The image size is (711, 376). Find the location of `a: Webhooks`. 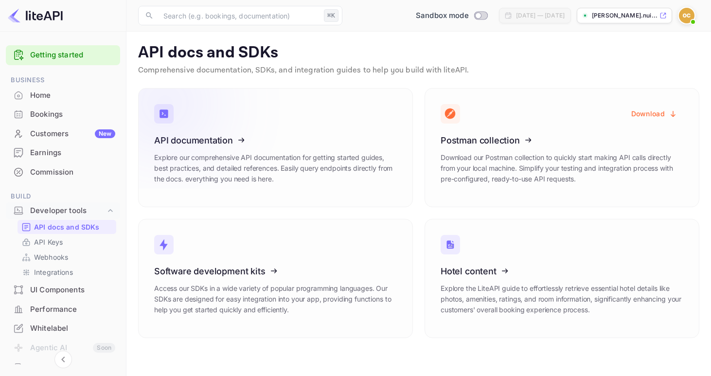

a: Webhooks is located at coordinates (67, 257).